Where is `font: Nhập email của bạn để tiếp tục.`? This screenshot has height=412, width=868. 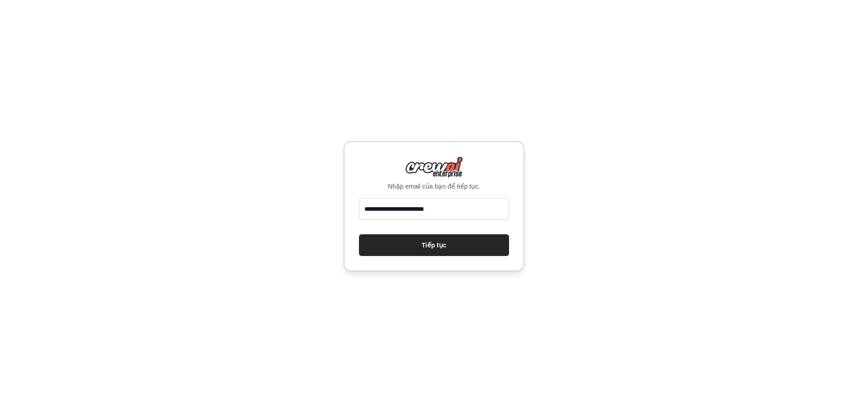 font: Nhập email của bạn để tiếp tục. is located at coordinates (434, 186).